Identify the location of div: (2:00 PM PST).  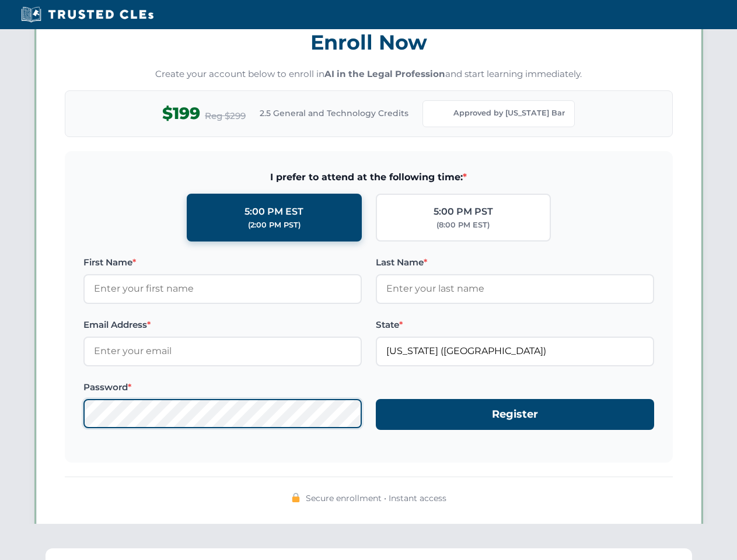
(274, 225).